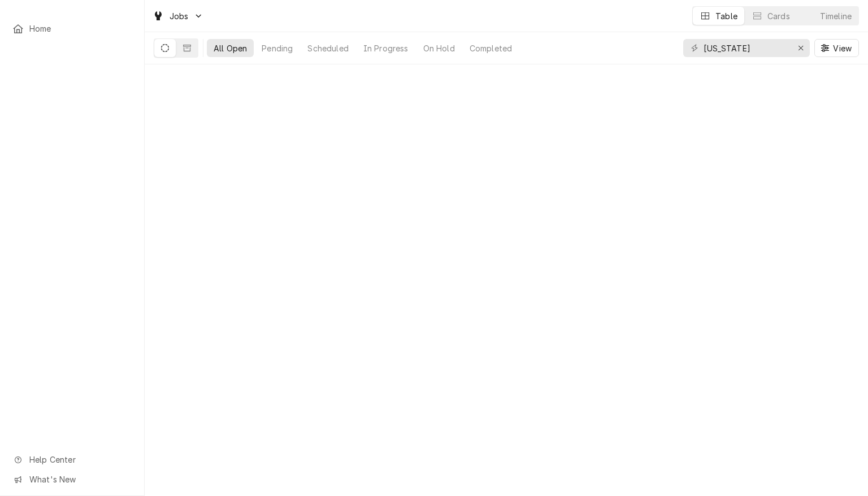 This screenshot has width=868, height=496. I want to click on input: Keyword search, so click(746, 48).